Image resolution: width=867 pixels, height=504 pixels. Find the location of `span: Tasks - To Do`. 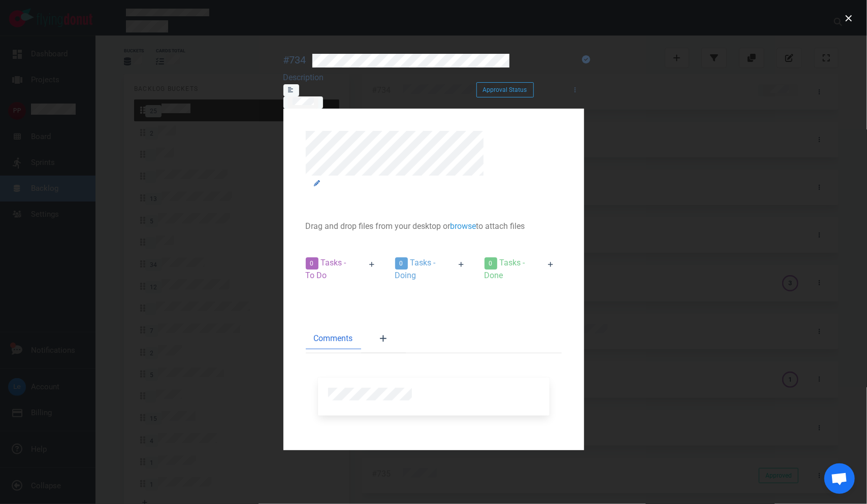

span: Tasks - To Do is located at coordinates (327, 269).